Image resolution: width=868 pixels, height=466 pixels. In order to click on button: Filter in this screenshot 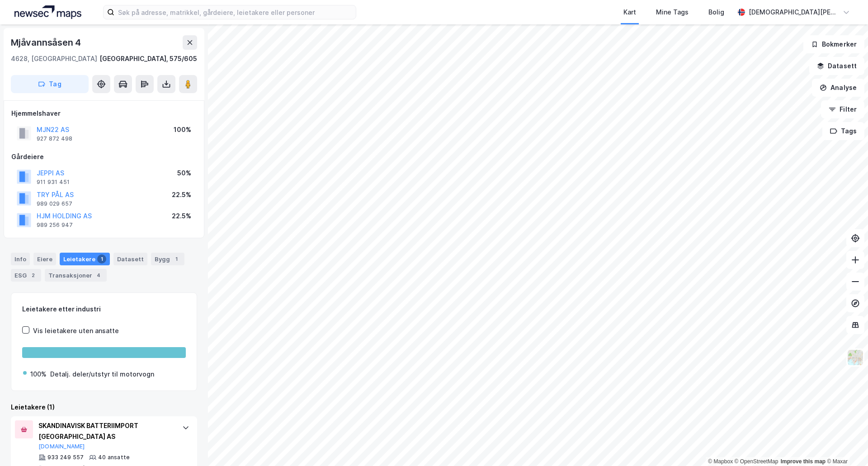, I will do `click(842, 110)`.